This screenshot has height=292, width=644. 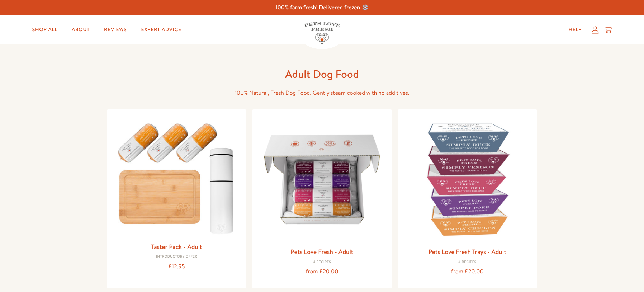 What do you see at coordinates (44, 30) in the screenshot?
I see `a: Shop All` at bounding box center [44, 30].